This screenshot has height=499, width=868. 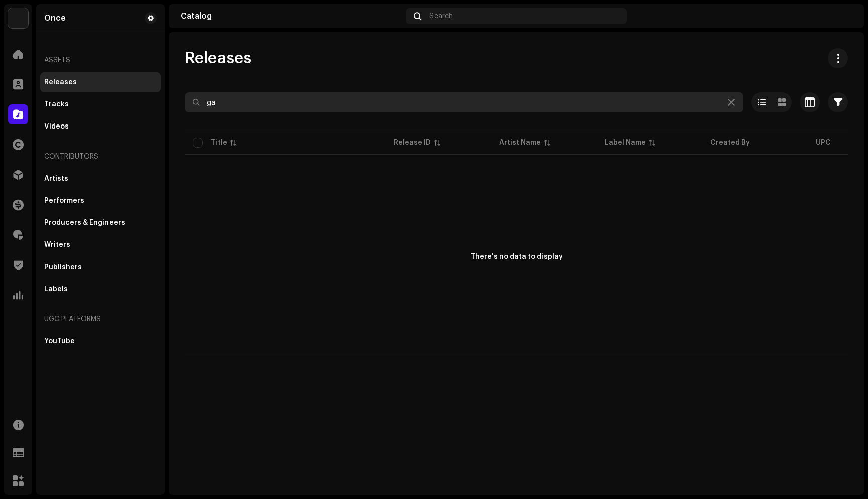 What do you see at coordinates (100, 61) in the screenshot?
I see `div: Assets` at bounding box center [100, 61].